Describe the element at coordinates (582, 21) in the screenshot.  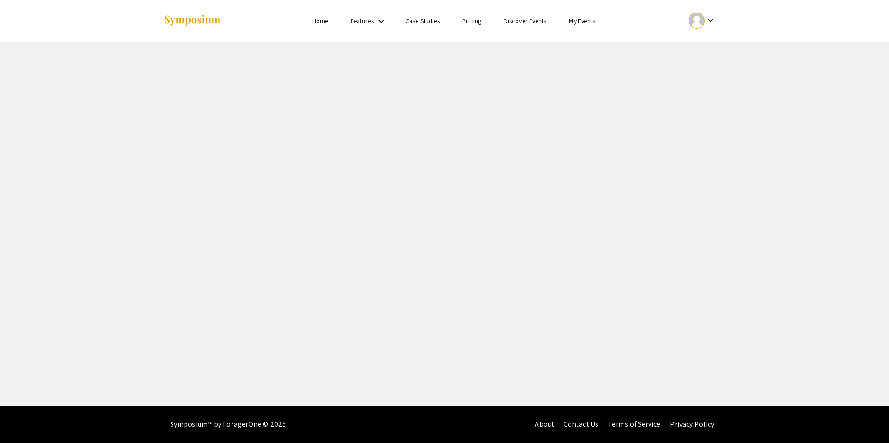
I see `a: My Events` at that location.